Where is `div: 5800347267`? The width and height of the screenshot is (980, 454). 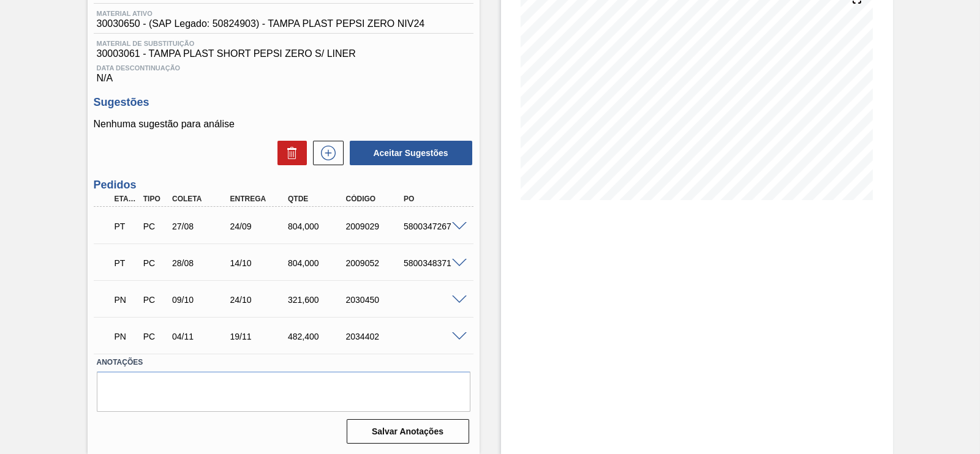 div: 5800347267 is located at coordinates (433, 226).